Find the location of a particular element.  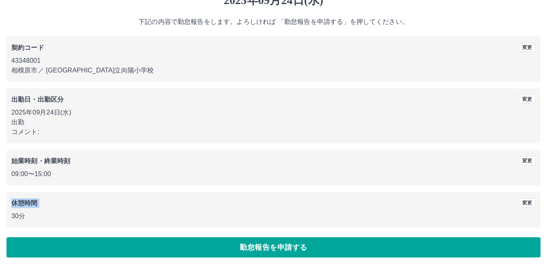

p: コメント: is located at coordinates (273, 132).